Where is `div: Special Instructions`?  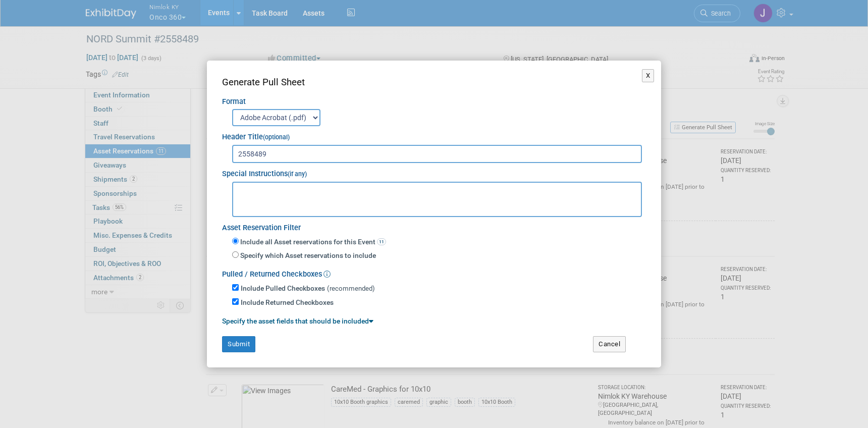
div: Special Instructions is located at coordinates (434, 171).